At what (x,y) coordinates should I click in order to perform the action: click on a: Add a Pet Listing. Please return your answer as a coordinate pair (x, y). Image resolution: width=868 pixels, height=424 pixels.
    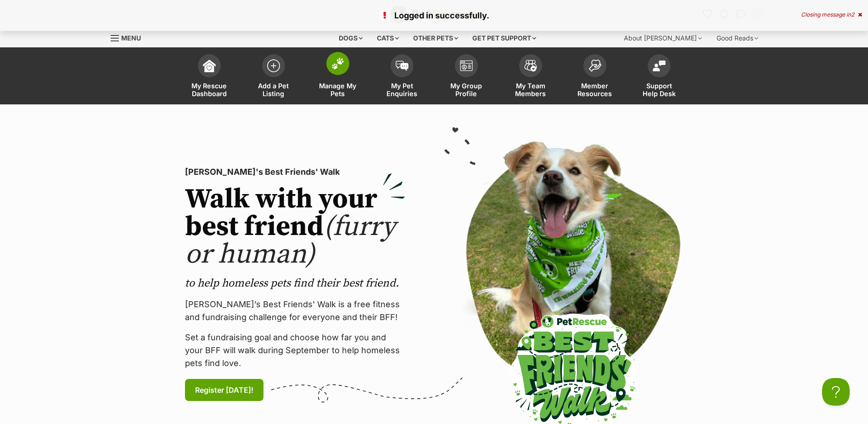
    Looking at the image, I should click on (274, 77).